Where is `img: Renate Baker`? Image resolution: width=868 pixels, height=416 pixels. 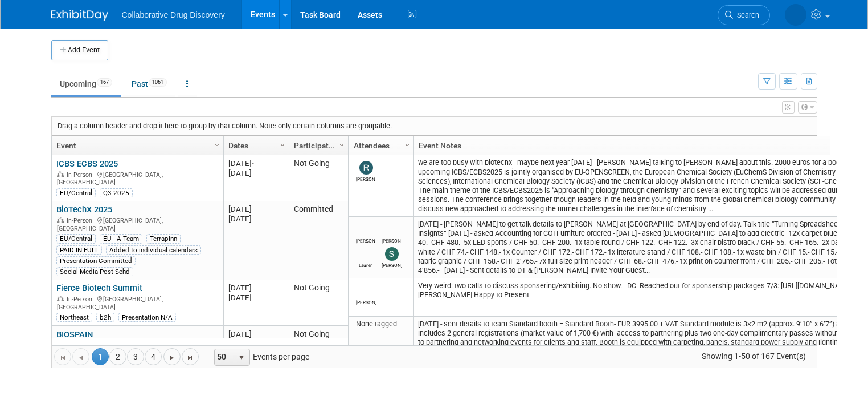 img: Renate Baker is located at coordinates (366, 167).